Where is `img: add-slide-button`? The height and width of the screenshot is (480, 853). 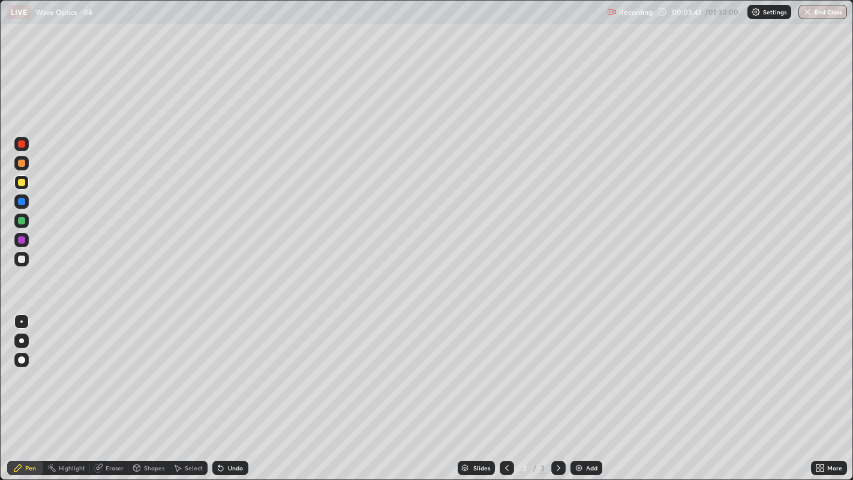 img: add-slide-button is located at coordinates (579, 468).